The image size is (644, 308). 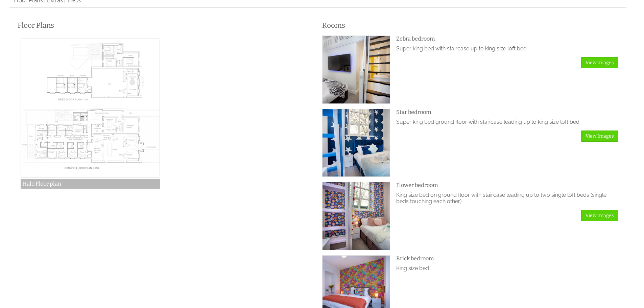 I want to click on h2: Floor Plans, so click(x=166, y=25).